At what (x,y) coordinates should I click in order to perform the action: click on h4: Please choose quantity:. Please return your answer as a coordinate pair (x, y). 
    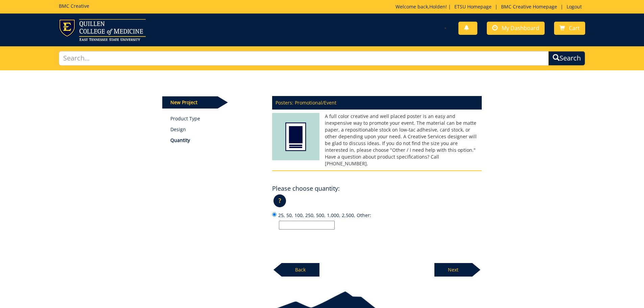
    Looking at the image, I should click on (306, 189).